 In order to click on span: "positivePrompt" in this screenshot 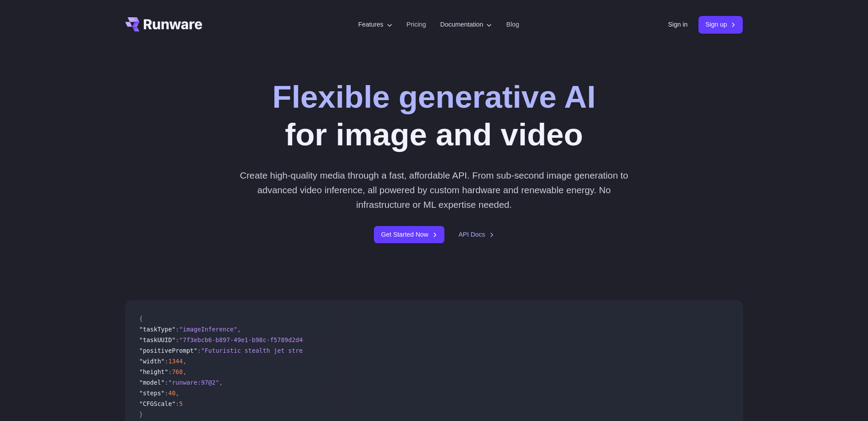, I will do `click(168, 351)`.